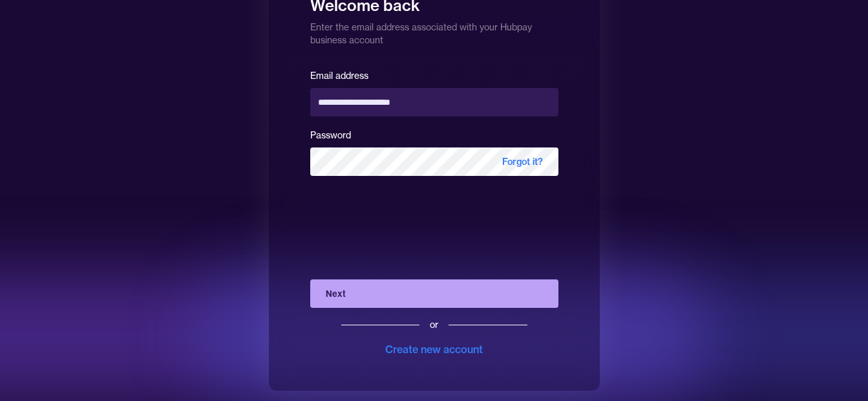  Describe the element at coordinates (522, 162) in the screenshot. I see `span: Forgot it?` at that location.